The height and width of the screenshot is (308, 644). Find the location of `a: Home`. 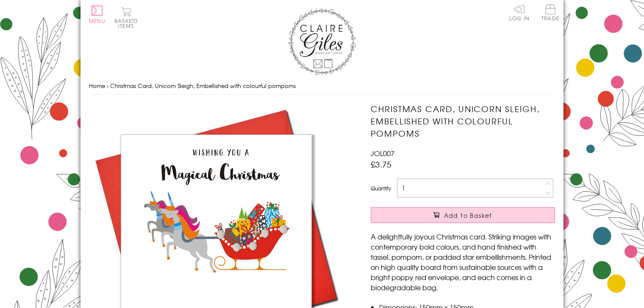

a: Home is located at coordinates (97, 86).